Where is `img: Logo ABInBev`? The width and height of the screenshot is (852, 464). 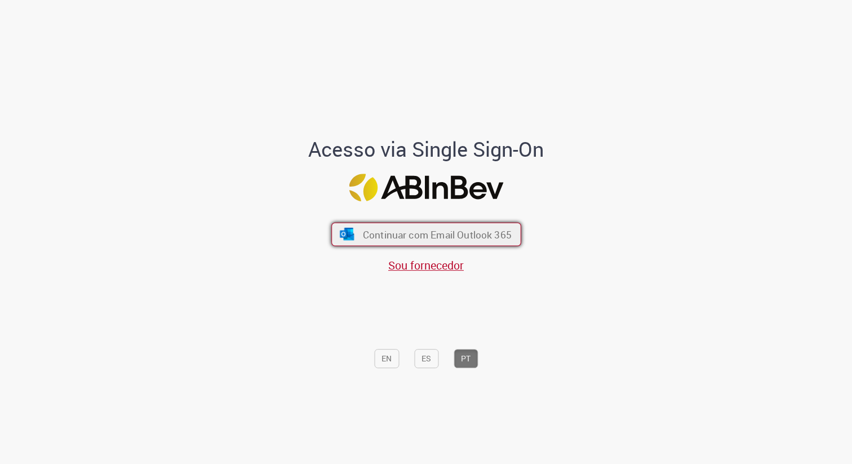
img: Logo ABInBev is located at coordinates (426, 187).